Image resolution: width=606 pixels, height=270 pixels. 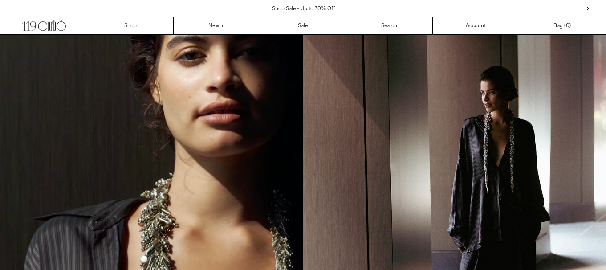 I want to click on a: Sale, so click(x=303, y=26).